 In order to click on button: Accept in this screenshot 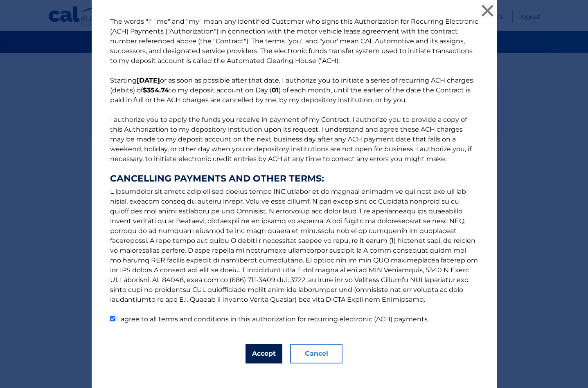, I will do `click(264, 354)`.